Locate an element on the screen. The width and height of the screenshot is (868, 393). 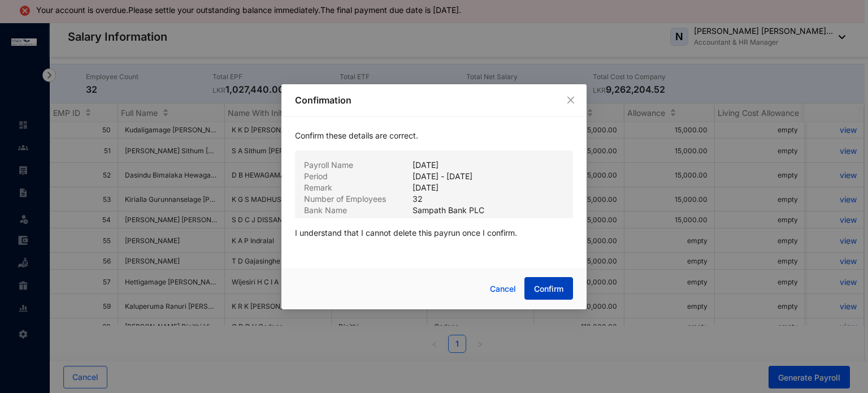
button: Close is located at coordinates (570, 100).